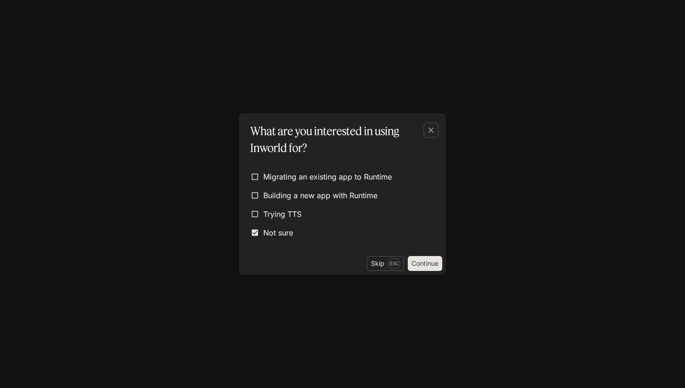  Describe the element at coordinates (328, 177) in the screenshot. I see `span: Migrating an existing app to Runtime` at that location.